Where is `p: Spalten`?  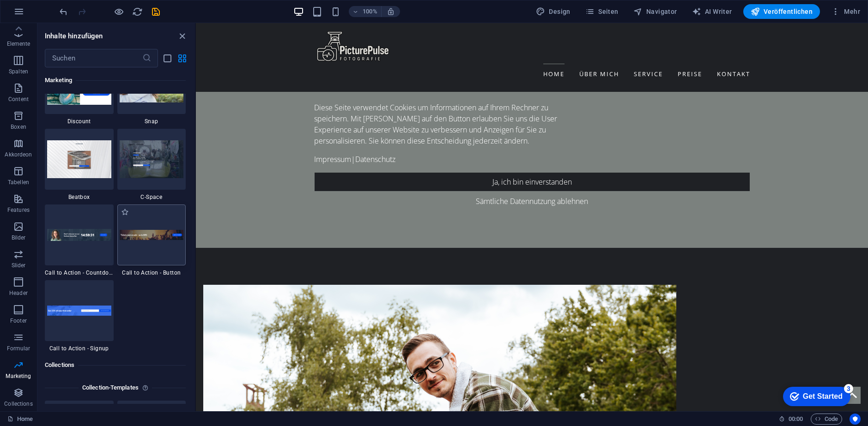 p: Spalten is located at coordinates (18, 72).